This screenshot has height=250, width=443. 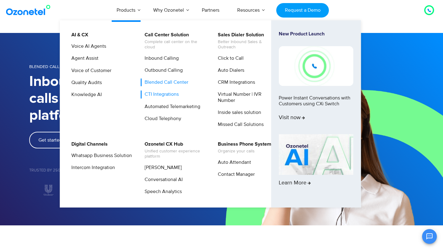 I want to click on a: Ozonetel CX HubUnified customer experience platform, so click(x=173, y=150).